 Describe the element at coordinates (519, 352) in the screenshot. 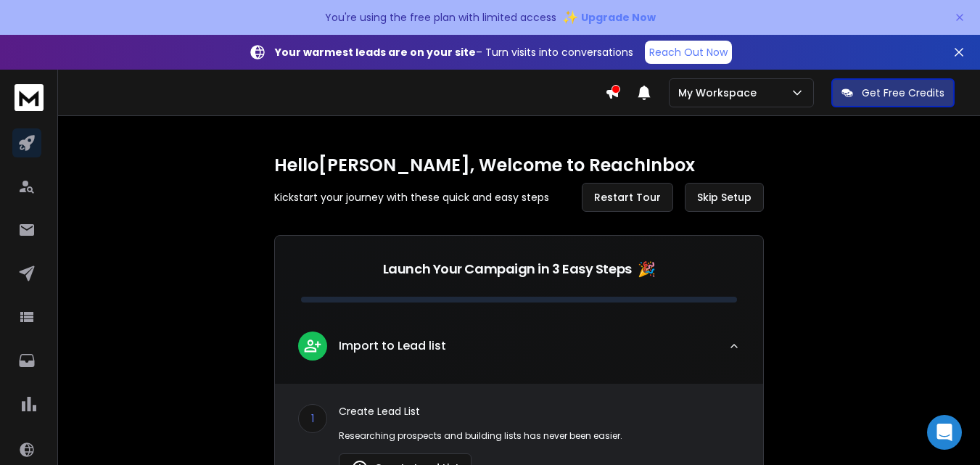

I see `button: leadImport to Lead list` at that location.